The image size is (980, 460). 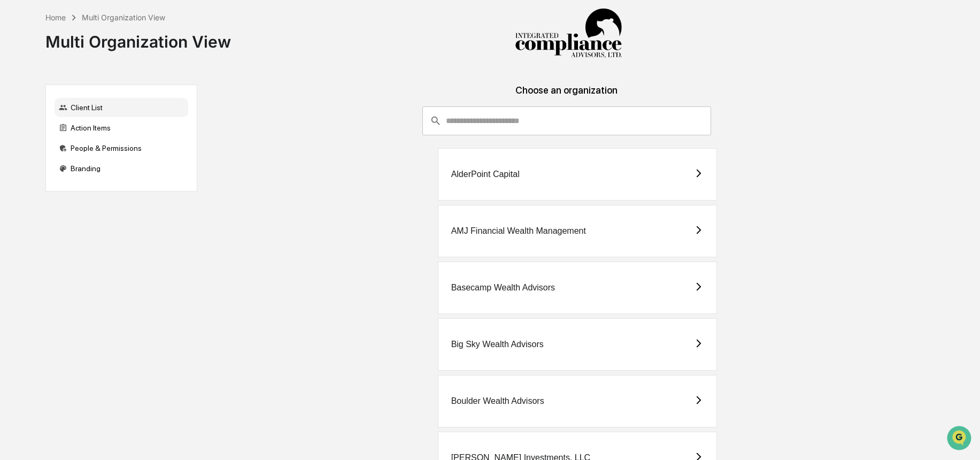 I want to click on div: Branding, so click(x=122, y=168).